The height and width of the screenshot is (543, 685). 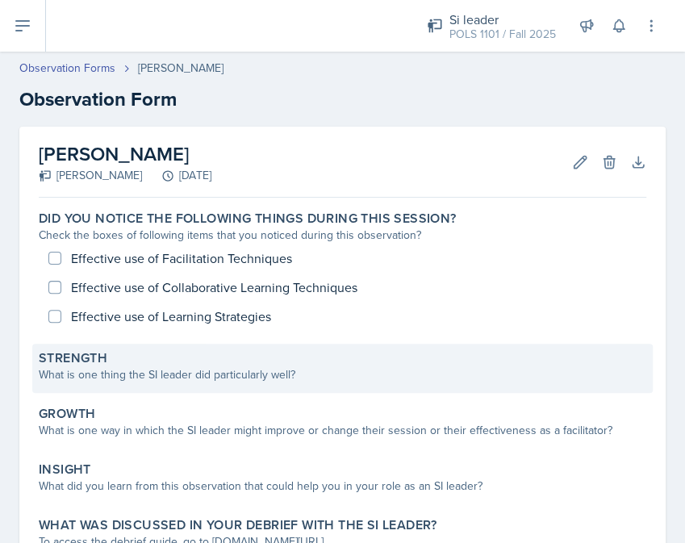 I want to click on div: Check the boxes of following items that you noticed during this observation?, so click(x=342, y=235).